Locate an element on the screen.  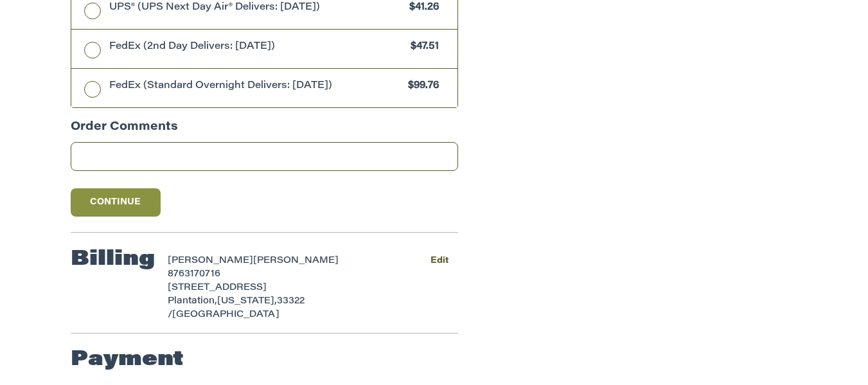
h2: Payment is located at coordinates (127, 360).